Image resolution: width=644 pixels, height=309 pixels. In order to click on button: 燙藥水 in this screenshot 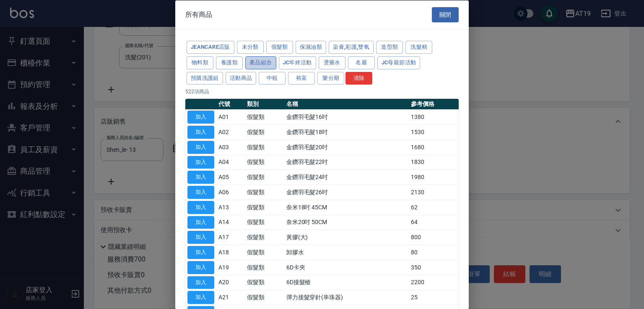, I will do `click(332, 62)`.